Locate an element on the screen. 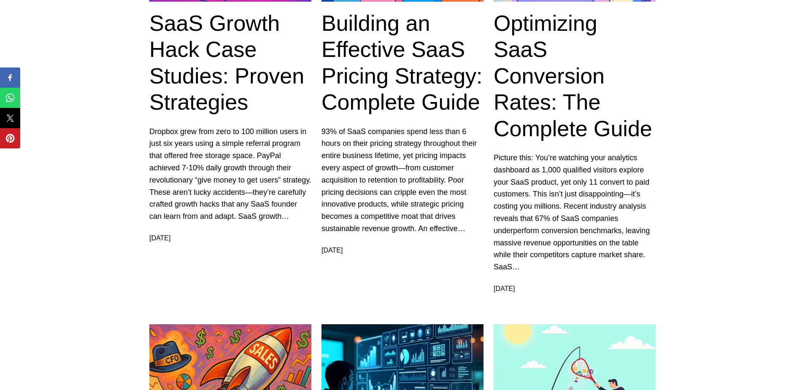  a: Optimizing SaaS Conversion Rates: The Complete Guide is located at coordinates (574, 76).